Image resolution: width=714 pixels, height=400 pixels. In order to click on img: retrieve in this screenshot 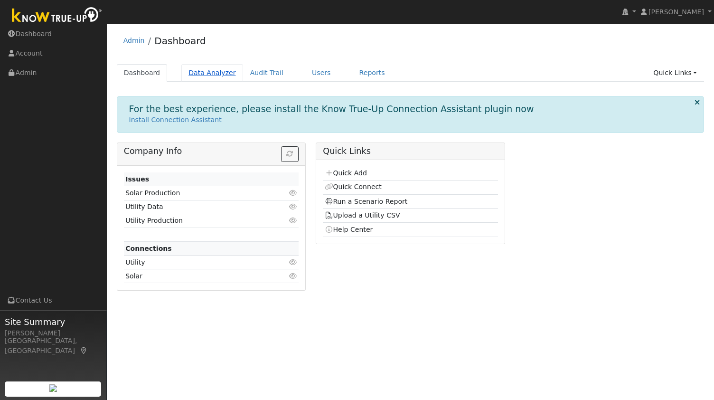, I will do `click(53, 388)`.